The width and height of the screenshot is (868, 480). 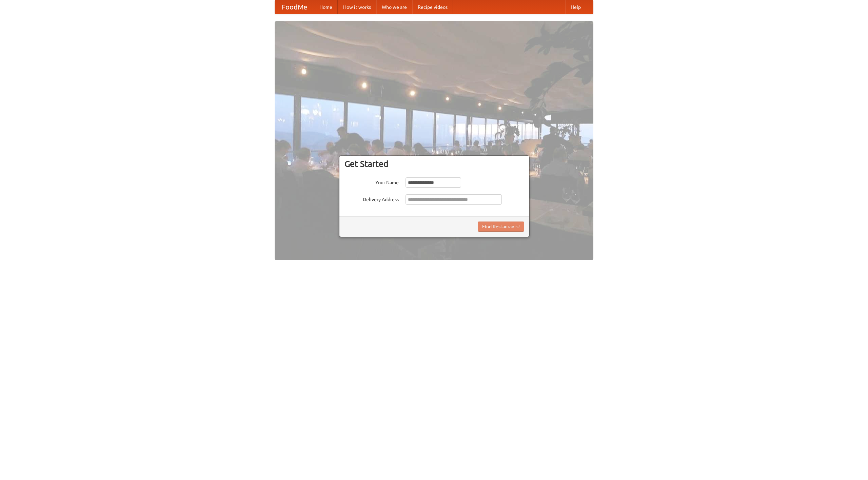 What do you see at coordinates (433, 7) in the screenshot?
I see `a: Recipe videos` at bounding box center [433, 7].